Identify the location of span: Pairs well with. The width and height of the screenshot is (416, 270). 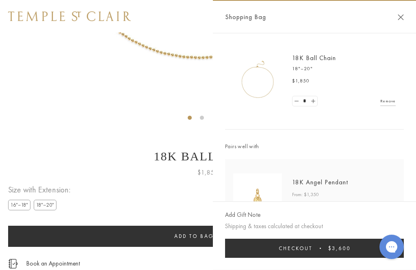
(314, 146).